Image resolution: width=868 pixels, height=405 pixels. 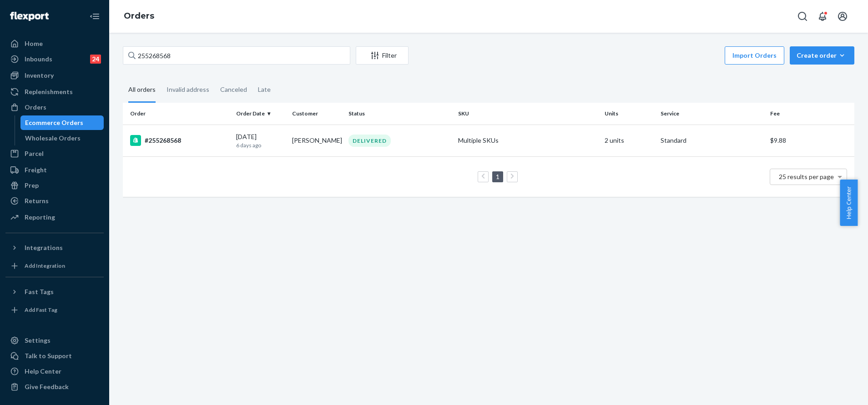 What do you see at coordinates (38, 59) in the screenshot?
I see `div: Inbounds` at bounding box center [38, 59].